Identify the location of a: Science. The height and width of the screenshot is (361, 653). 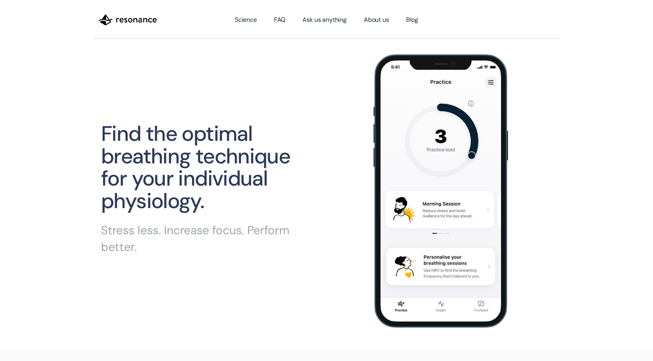
(246, 20).